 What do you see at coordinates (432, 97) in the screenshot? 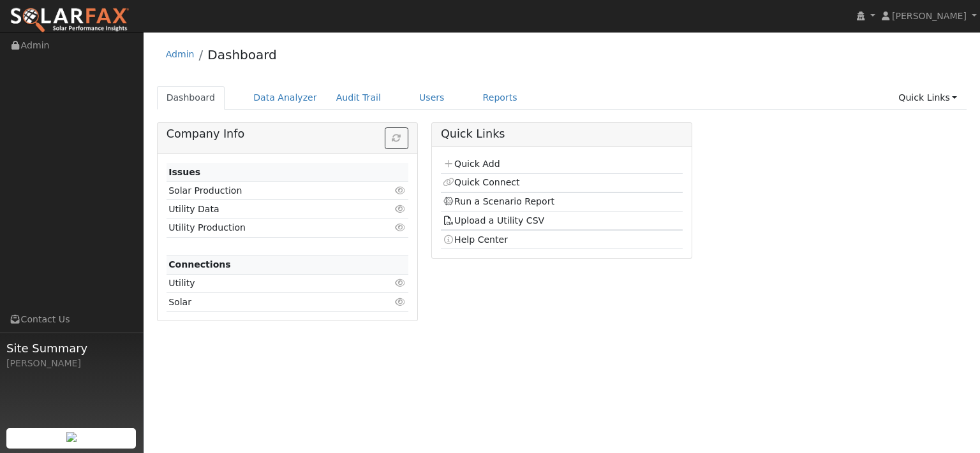
I see `a: Users` at bounding box center [432, 97].